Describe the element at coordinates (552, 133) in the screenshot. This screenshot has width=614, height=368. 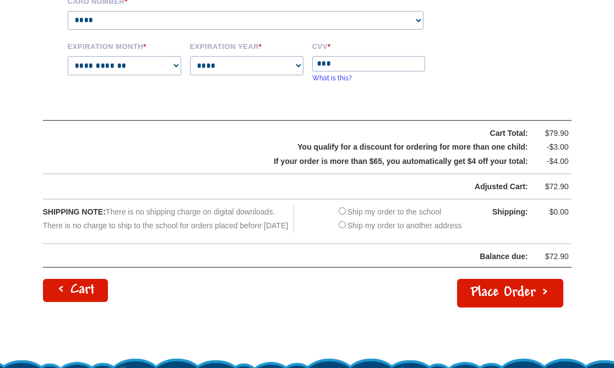
I see `div: $79.90` at that location.